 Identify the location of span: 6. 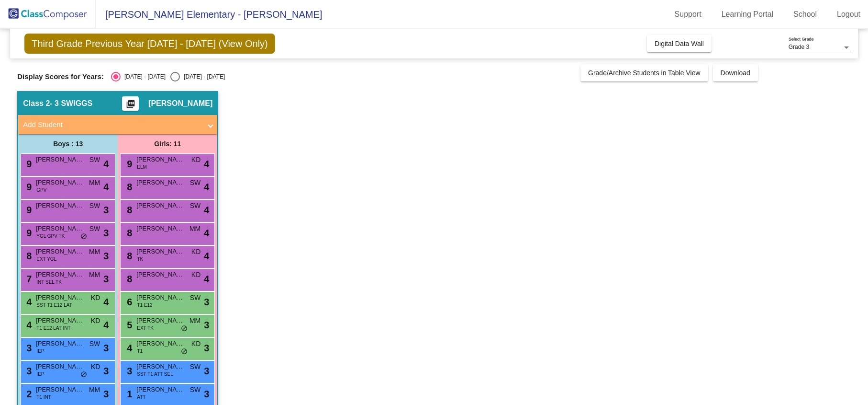
(128, 301).